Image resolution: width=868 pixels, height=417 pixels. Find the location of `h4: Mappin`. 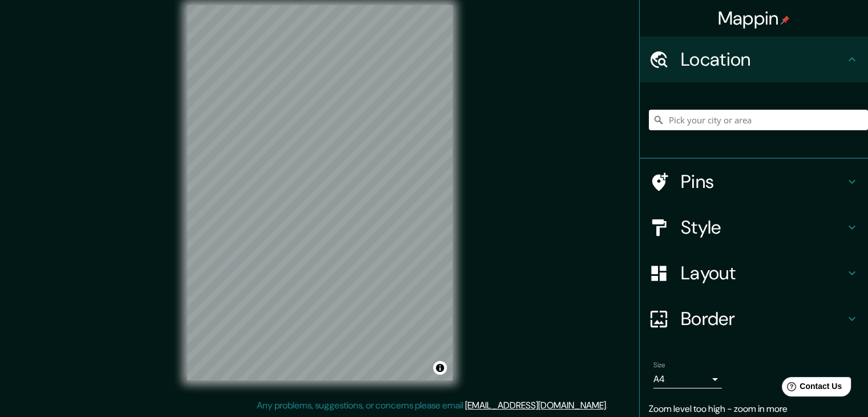

h4: Mappin is located at coordinates (754, 18).